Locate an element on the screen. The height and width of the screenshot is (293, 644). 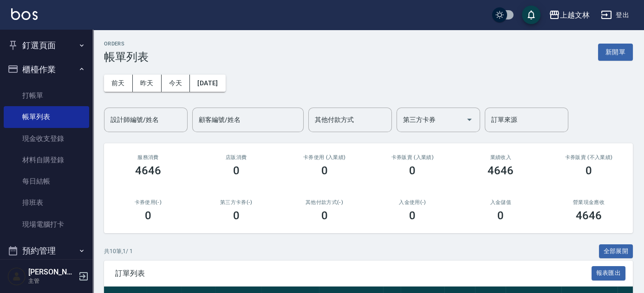
a: 新開單 is located at coordinates (615, 52).